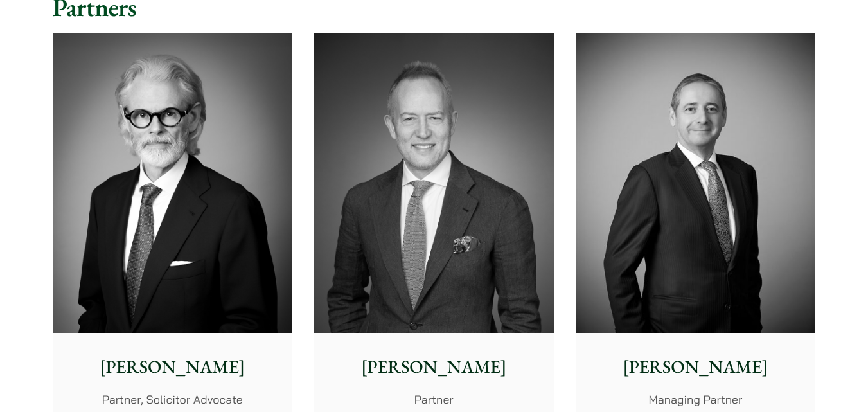 This screenshot has width=868, height=412. I want to click on p: Partner, so click(434, 400).